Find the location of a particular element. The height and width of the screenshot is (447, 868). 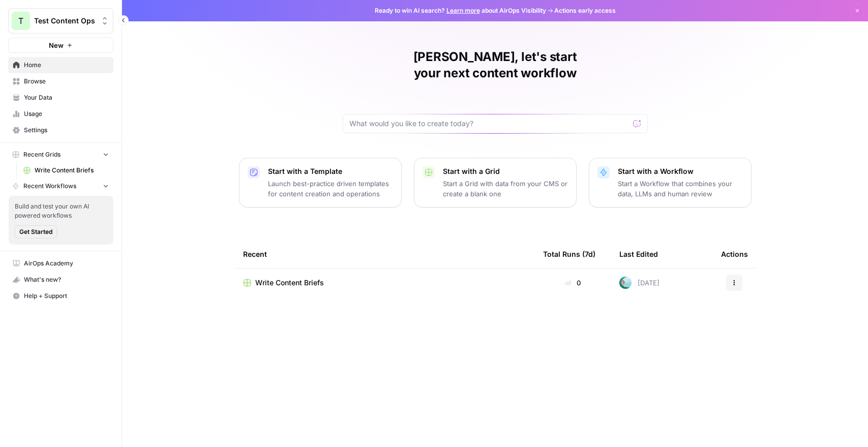

span: Test Content Ops is located at coordinates (65, 21).